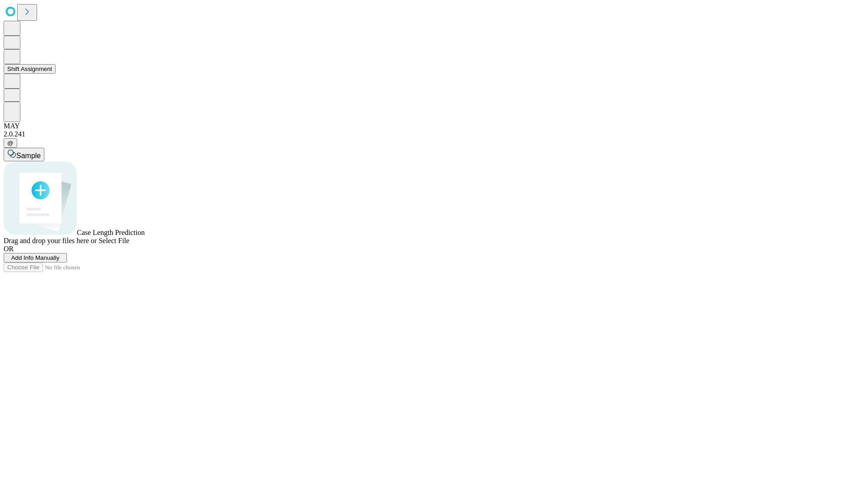  What do you see at coordinates (29, 155) in the screenshot?
I see `span: Sample` at bounding box center [29, 155].